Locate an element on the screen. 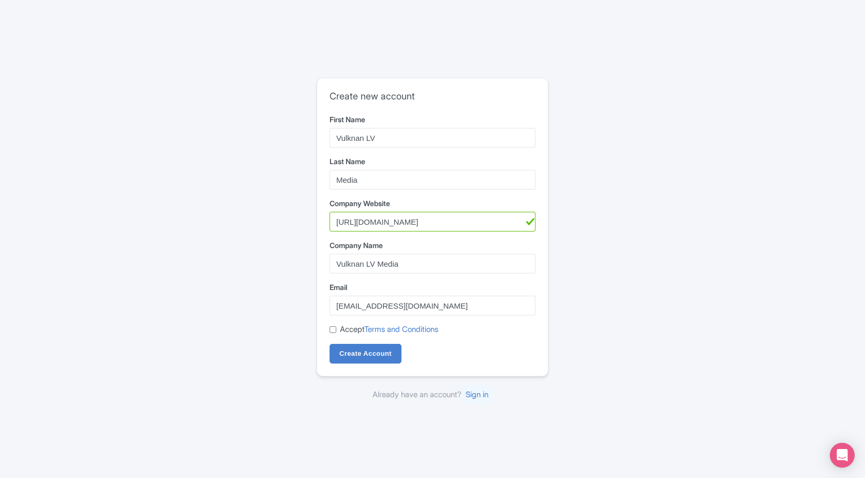 The image size is (865, 478). input: Create Account is located at coordinates (365, 353).